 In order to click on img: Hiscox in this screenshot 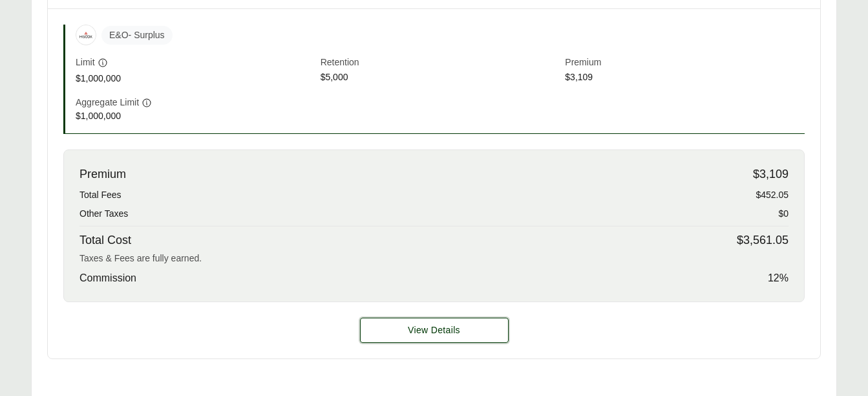, I will do `click(86, 35)`.